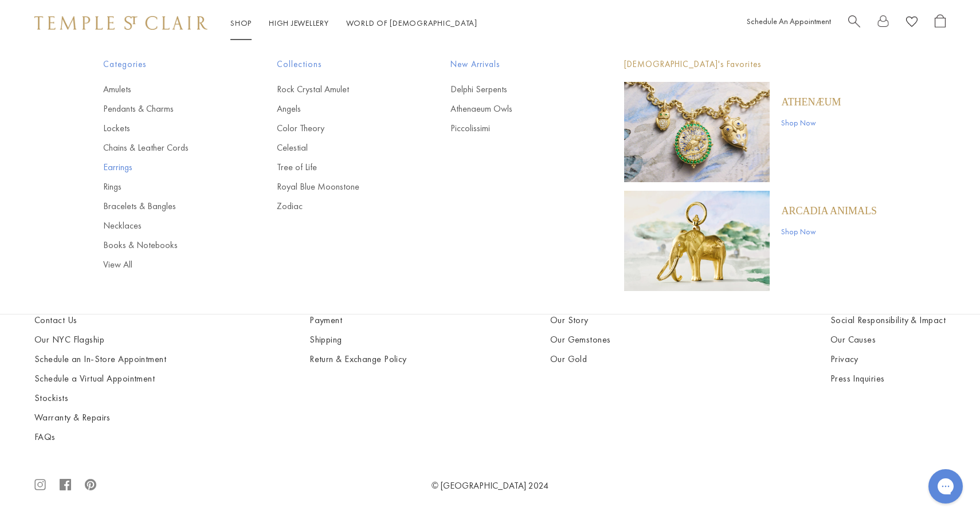 The width and height of the screenshot is (980, 519). What do you see at coordinates (166, 129) in the screenshot?
I see `a: Lockets` at bounding box center [166, 129].